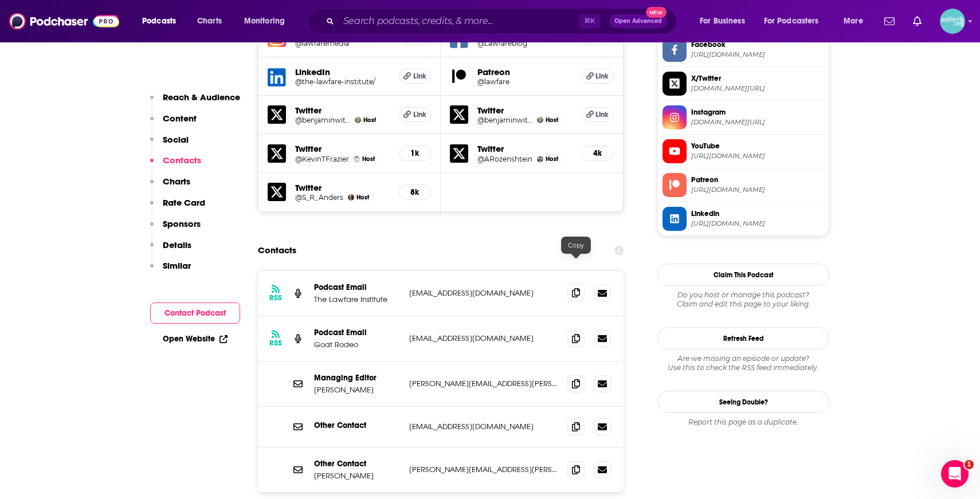 This screenshot has height=499, width=980. I want to click on button: Reach & Audience, so click(195, 102).